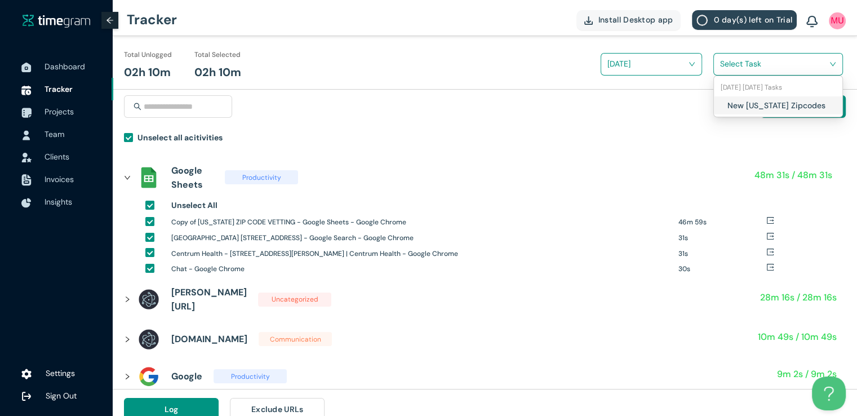 This screenshot has width=857, height=416. Describe the element at coordinates (61, 396) in the screenshot. I see `span: Sign Out` at that location.